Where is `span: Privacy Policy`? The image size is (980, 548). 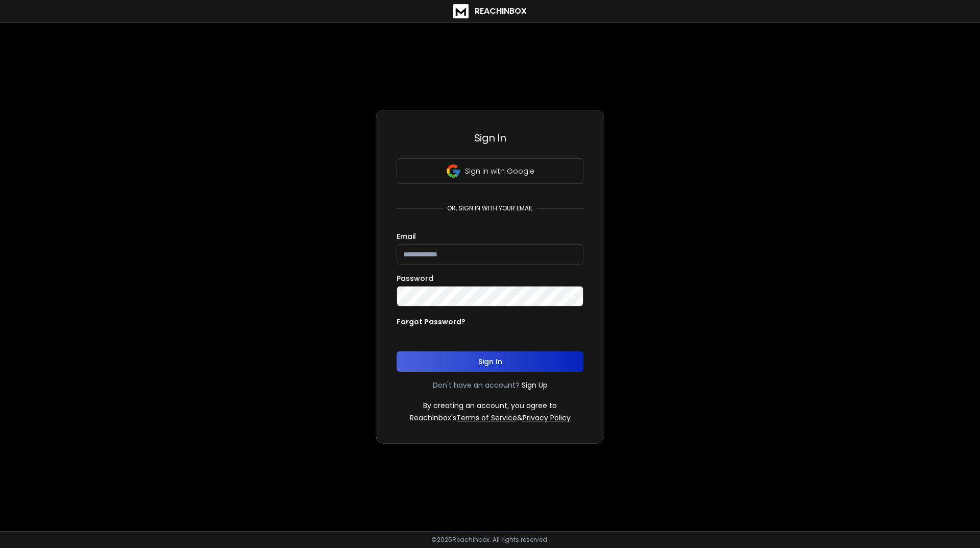 span: Privacy Policy is located at coordinates (547, 417).